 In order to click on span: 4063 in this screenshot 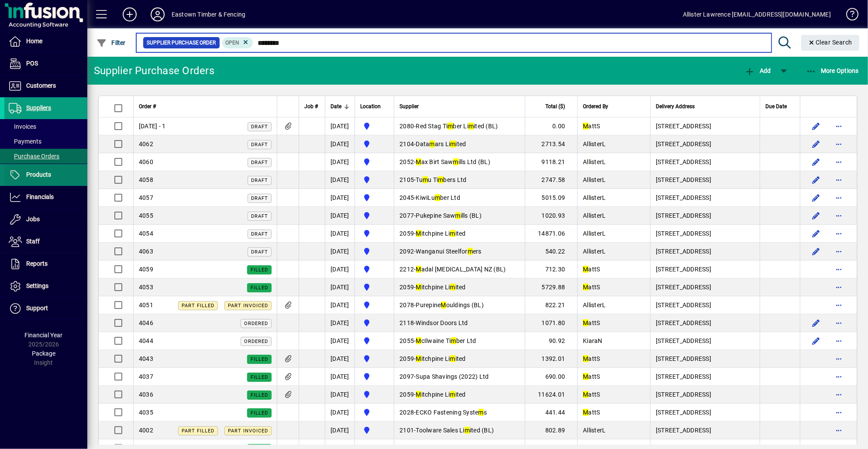, I will do `click(145, 251)`.